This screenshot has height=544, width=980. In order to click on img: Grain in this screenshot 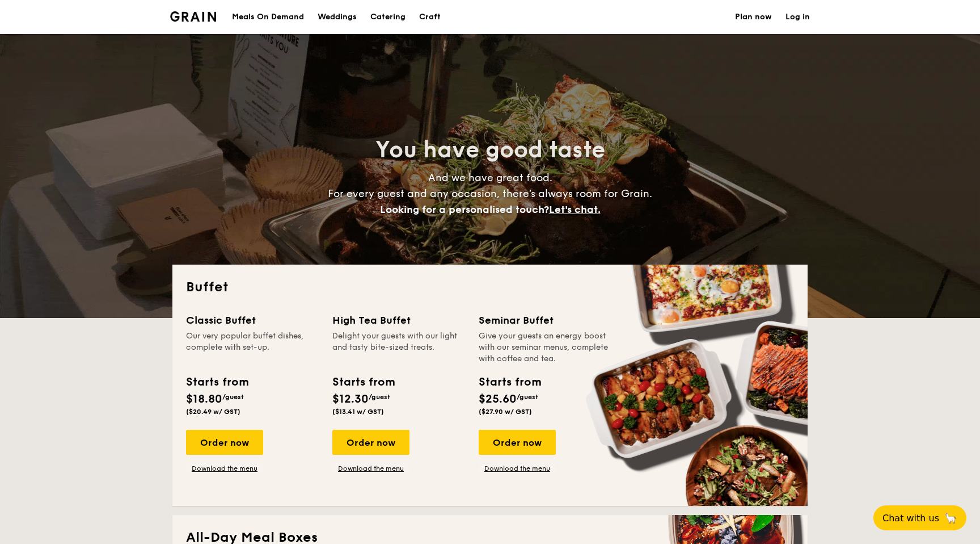, I will do `click(193, 16)`.